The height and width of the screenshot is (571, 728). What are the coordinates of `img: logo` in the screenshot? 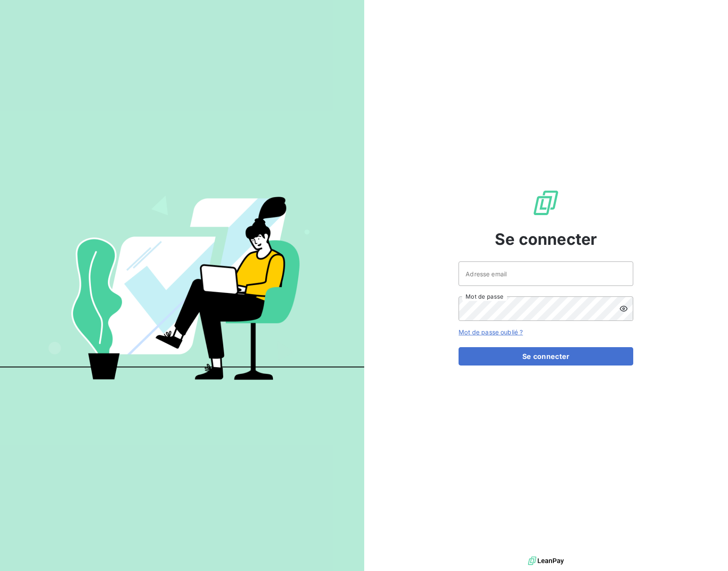 It's located at (546, 561).